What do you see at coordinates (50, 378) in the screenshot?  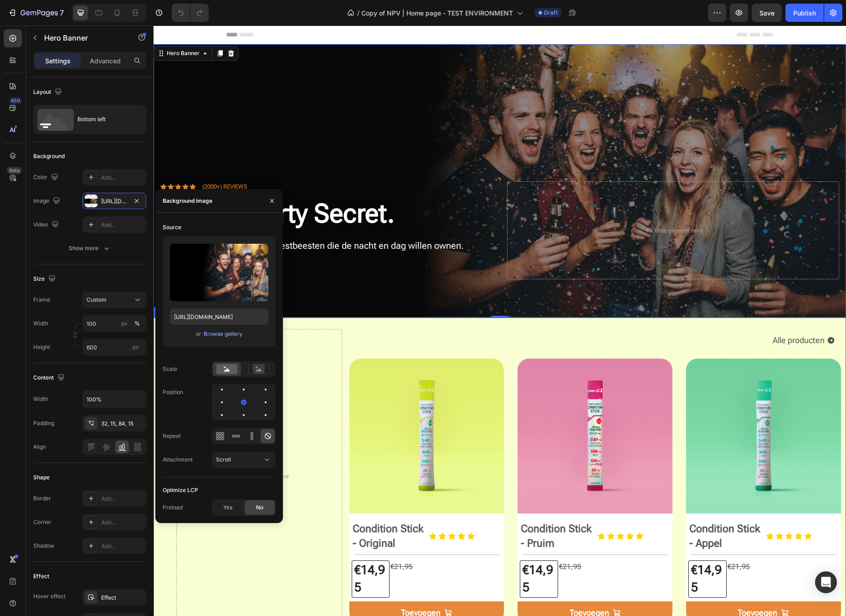 I see `div: Content` at bounding box center [50, 378].